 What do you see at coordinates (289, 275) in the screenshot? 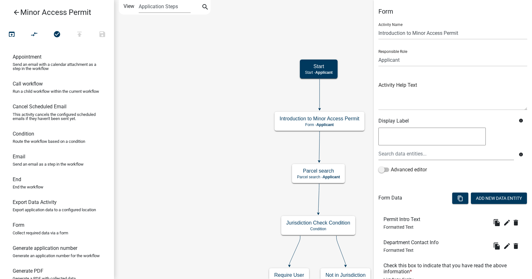
I see `h5: Require User` at bounding box center [289, 275].